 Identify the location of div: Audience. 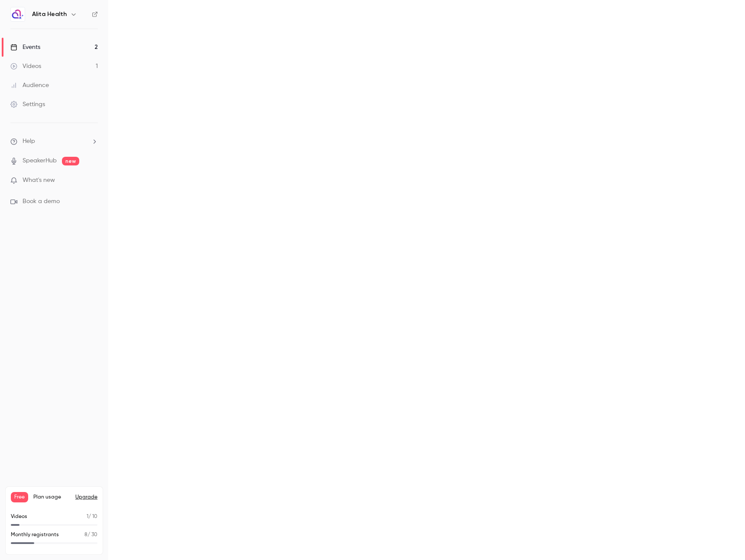
(29, 86).